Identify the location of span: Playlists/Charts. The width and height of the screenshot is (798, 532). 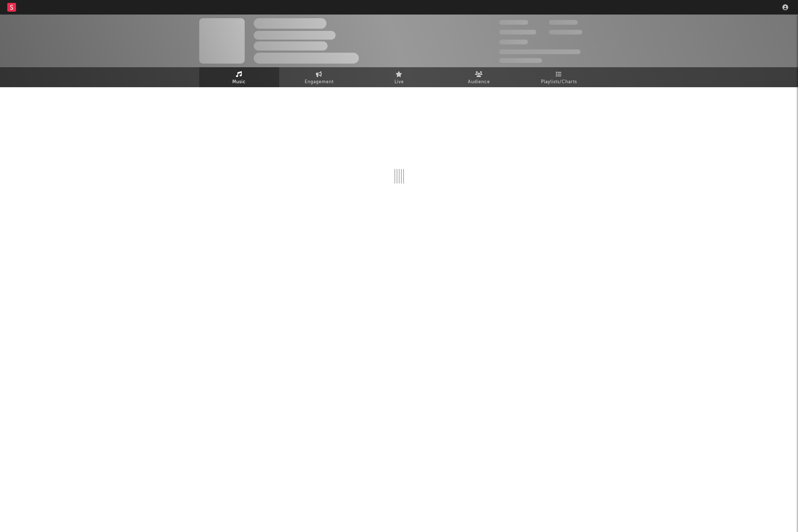
(558, 82).